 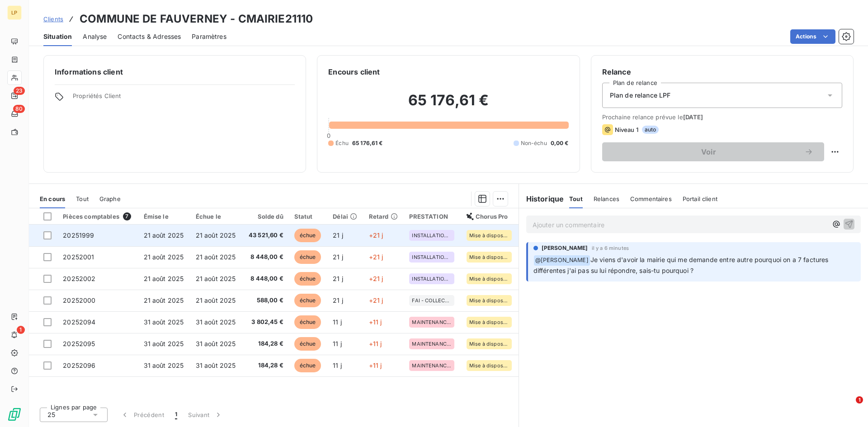 I want to click on span: 11 j, so click(x=337, y=321).